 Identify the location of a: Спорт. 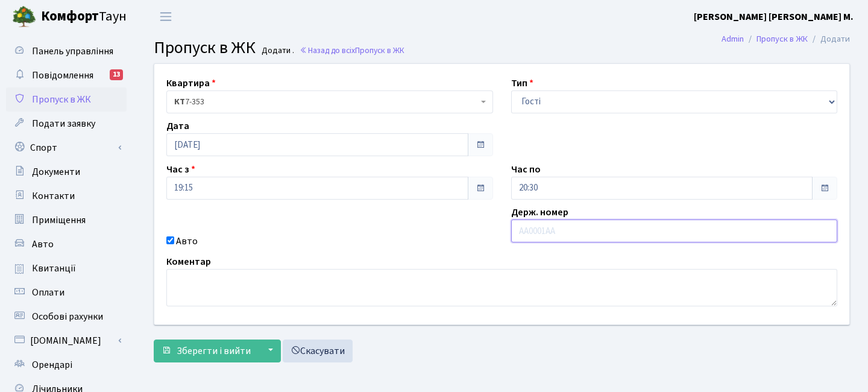
(66, 148).